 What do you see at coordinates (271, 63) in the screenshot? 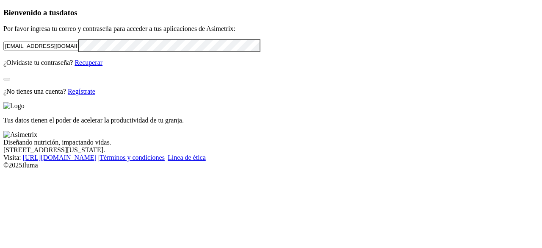
I see `p: ¿Olvidaste tu contraseña?` at bounding box center [271, 63].